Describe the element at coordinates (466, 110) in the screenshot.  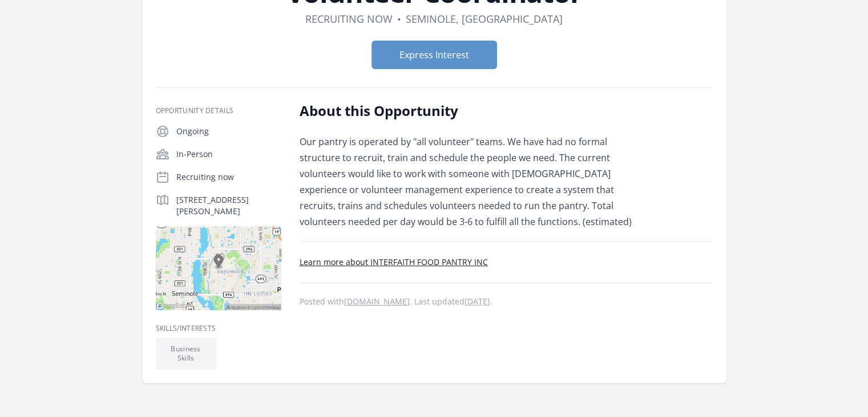
I see `h2: About this Opportunity` at that location.